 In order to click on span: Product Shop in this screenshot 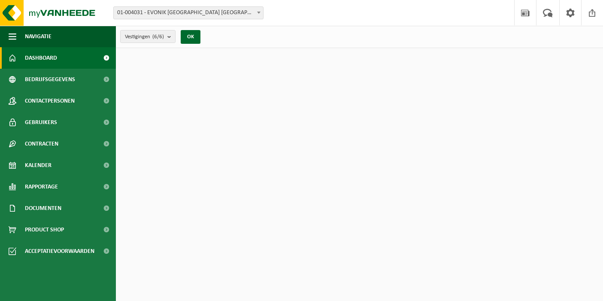, I will do `click(44, 230)`.